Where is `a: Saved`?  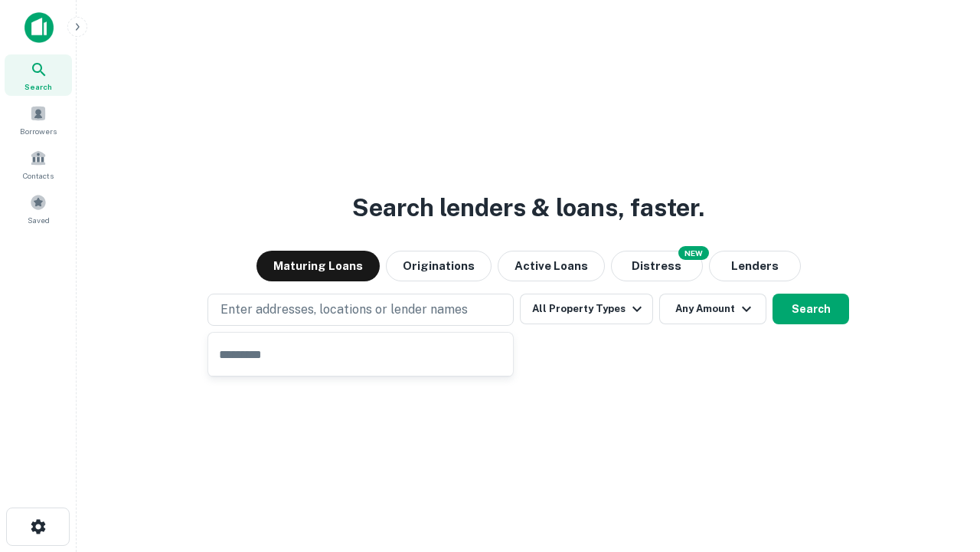 a: Saved is located at coordinates (39, 209).